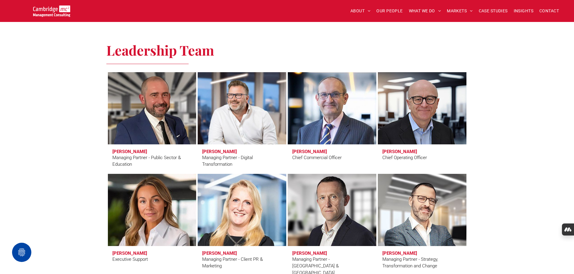 This screenshot has width=574, height=274. What do you see at coordinates (493, 11) in the screenshot?
I see `a: CASE STUDIES` at bounding box center [493, 11].